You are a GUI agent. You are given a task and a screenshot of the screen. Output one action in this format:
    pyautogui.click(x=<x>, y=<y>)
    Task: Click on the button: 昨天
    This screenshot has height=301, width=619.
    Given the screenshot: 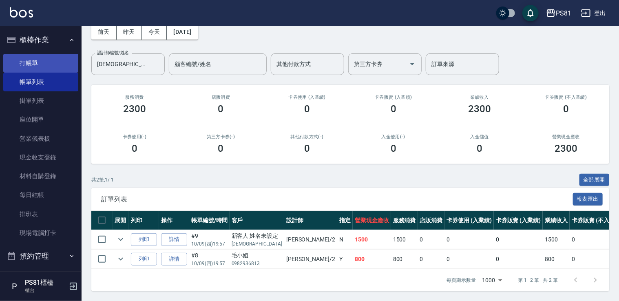 What is the action you would take?
    pyautogui.click(x=129, y=32)
    